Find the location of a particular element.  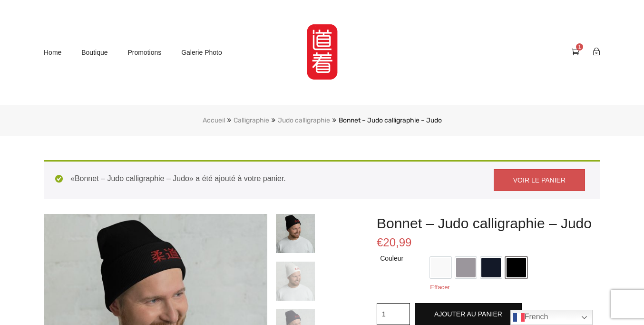

a: Boutique is located at coordinates (94, 52).